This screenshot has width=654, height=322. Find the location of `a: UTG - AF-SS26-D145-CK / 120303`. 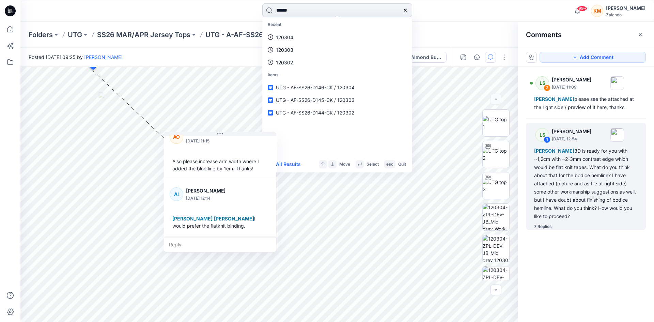

a: UTG - AF-SS26-D145-CK / 120303 is located at coordinates (337, 100).